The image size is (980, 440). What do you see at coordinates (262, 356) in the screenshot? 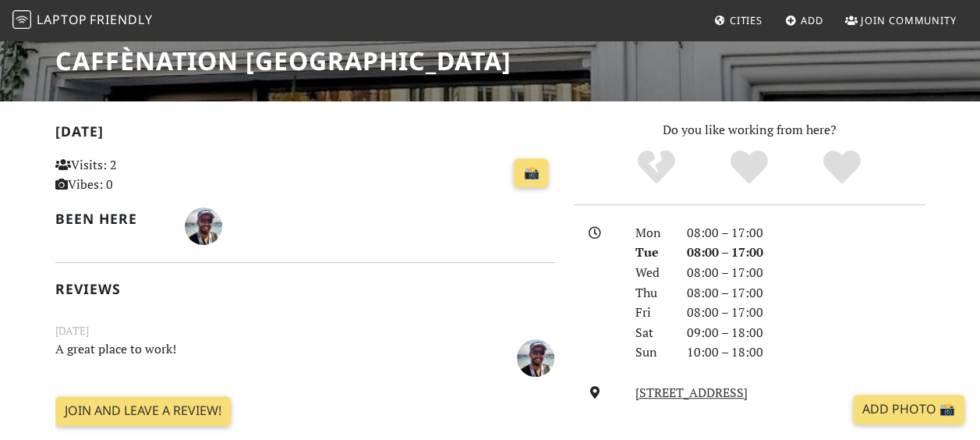
I see `p: A great place to work!` at bounding box center [262, 356].